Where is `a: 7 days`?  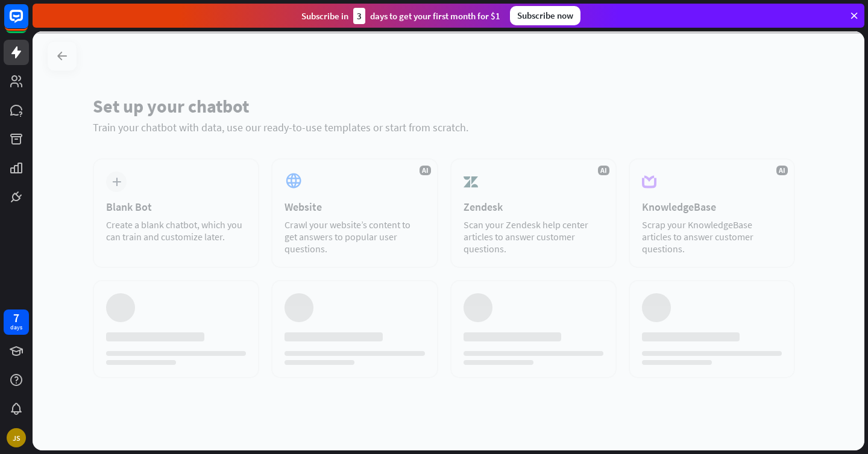 a: 7 days is located at coordinates (17, 322).